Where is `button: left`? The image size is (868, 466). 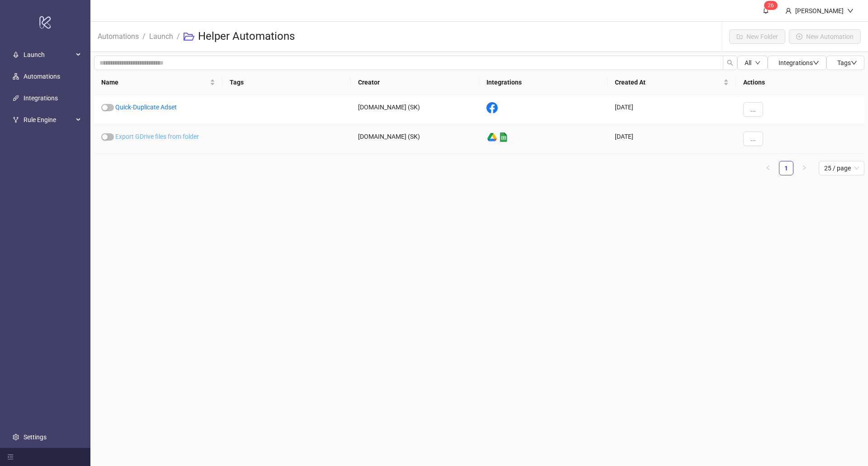
button: left is located at coordinates (768, 168).